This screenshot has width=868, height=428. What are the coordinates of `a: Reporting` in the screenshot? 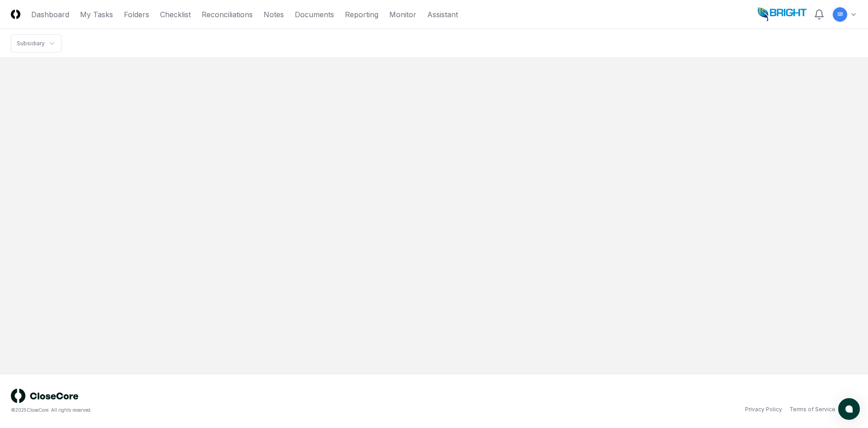 It's located at (361, 15).